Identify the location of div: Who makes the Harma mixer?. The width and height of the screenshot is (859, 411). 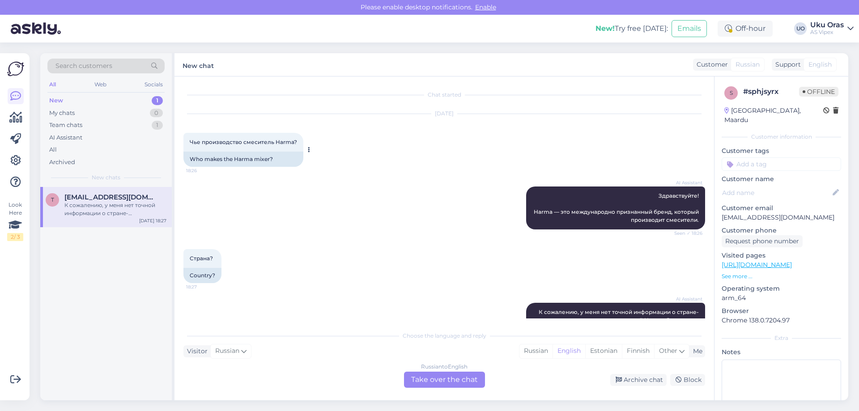
(244, 159).